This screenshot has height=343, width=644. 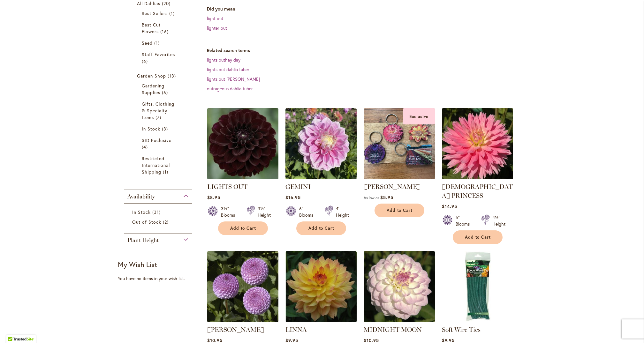 I want to click on div: 5" Blooms, so click(x=465, y=221).